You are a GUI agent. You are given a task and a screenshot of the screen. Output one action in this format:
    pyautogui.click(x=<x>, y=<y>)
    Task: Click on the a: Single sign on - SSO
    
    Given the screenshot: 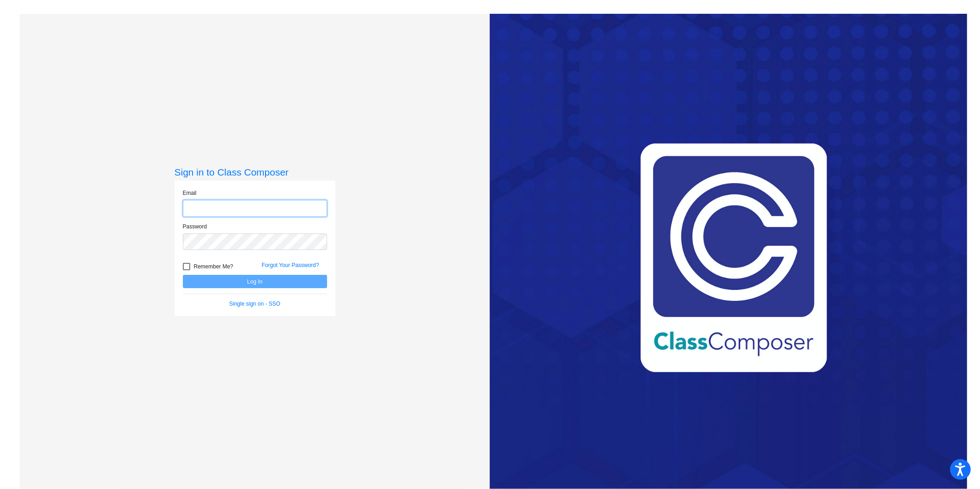 What is the action you would take?
    pyautogui.click(x=254, y=304)
    